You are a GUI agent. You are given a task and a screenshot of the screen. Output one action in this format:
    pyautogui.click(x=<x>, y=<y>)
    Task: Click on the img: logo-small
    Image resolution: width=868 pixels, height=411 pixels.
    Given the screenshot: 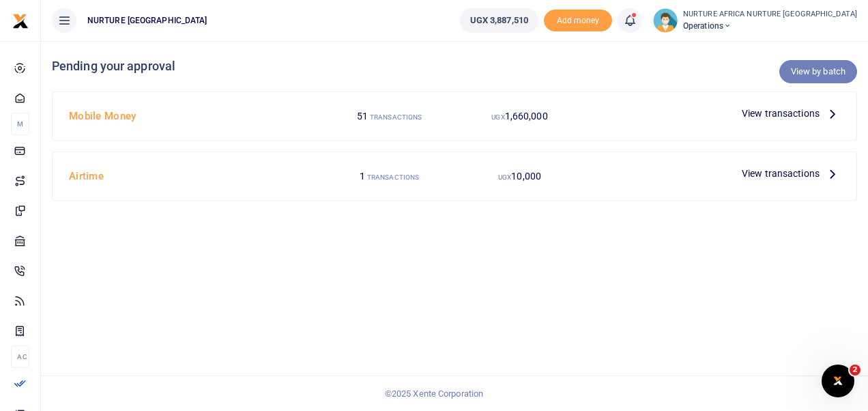 What is the action you would take?
    pyautogui.click(x=21, y=22)
    